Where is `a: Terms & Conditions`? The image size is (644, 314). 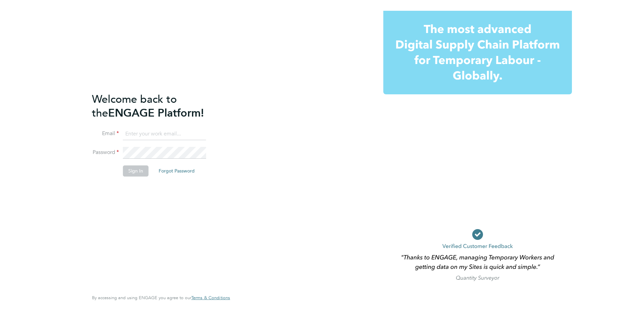
a: Terms & Conditions is located at coordinates (211, 298).